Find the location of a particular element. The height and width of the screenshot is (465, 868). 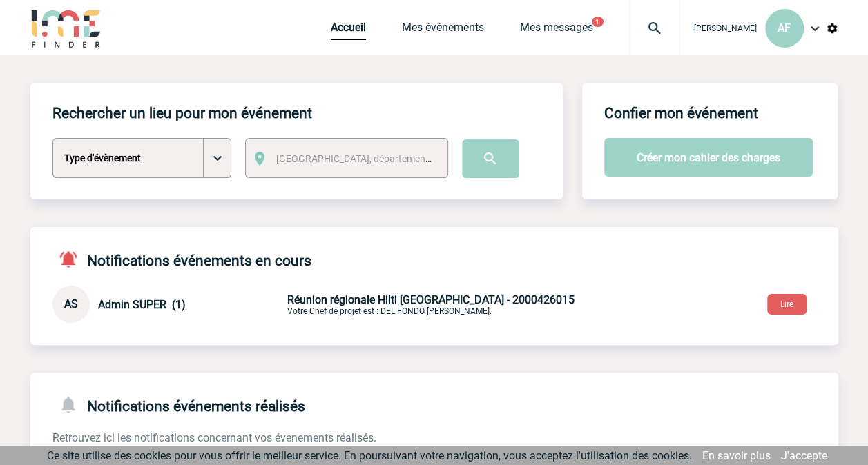

span: Admin SUPER (1) is located at coordinates (142, 304).